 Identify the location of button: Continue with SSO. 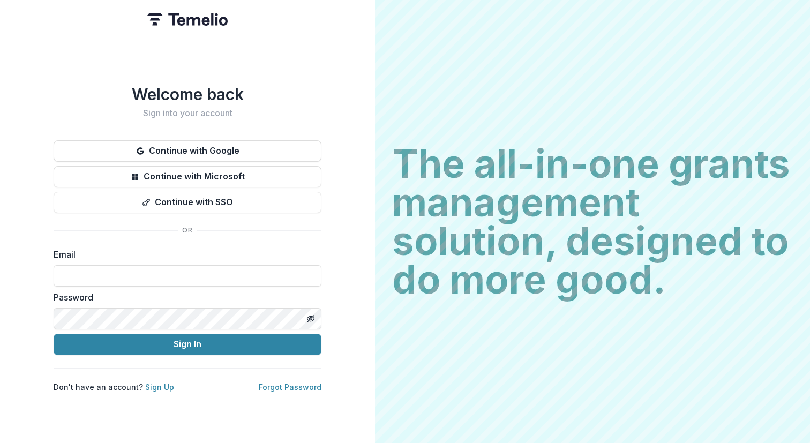
(188, 203).